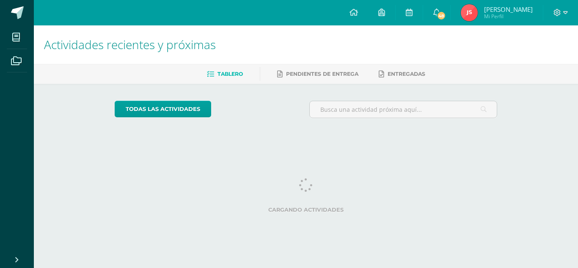 The height and width of the screenshot is (268, 578). What do you see at coordinates (163, 109) in the screenshot?
I see `a: todas las Actividades` at bounding box center [163, 109].